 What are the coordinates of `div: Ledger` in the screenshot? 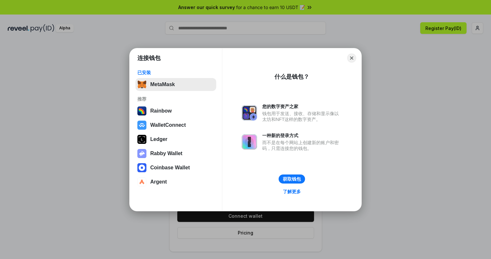 It's located at (159, 139).